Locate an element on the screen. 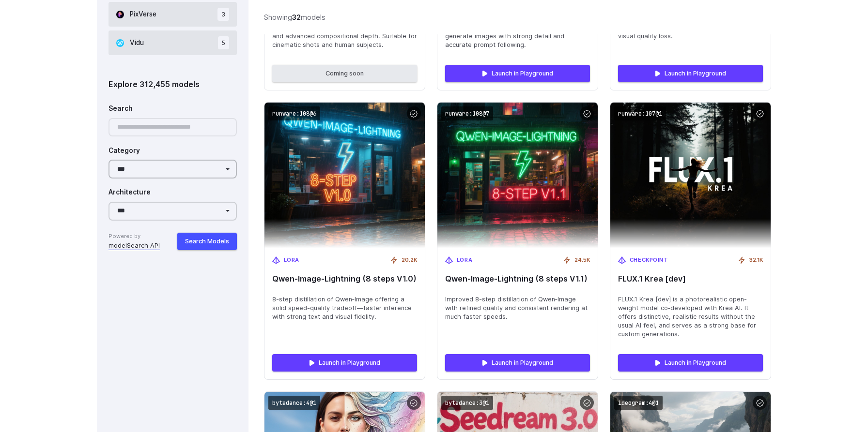 This screenshot has height=432, width=868. code: runware:108@6 is located at coordinates (294, 113).